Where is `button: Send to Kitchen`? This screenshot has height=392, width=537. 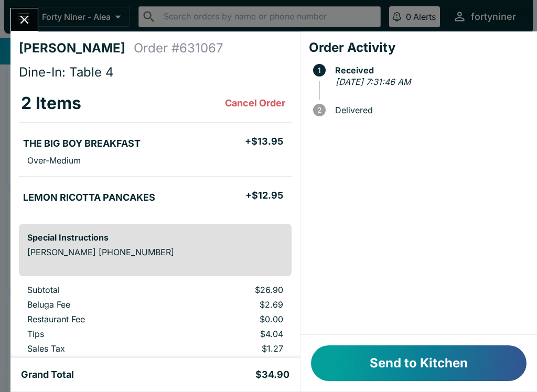 button: Send to Kitchen is located at coordinates (418, 363).